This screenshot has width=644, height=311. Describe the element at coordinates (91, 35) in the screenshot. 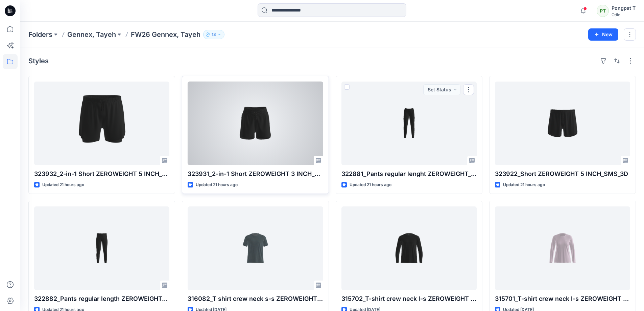

I see `p: Gennex, Tayeh` at that location.